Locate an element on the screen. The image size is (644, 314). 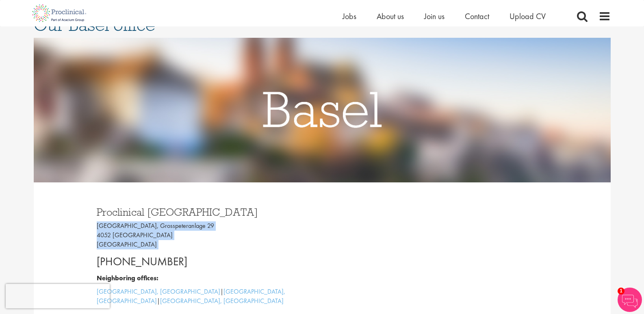
span: Upload CV is located at coordinates (527, 17).